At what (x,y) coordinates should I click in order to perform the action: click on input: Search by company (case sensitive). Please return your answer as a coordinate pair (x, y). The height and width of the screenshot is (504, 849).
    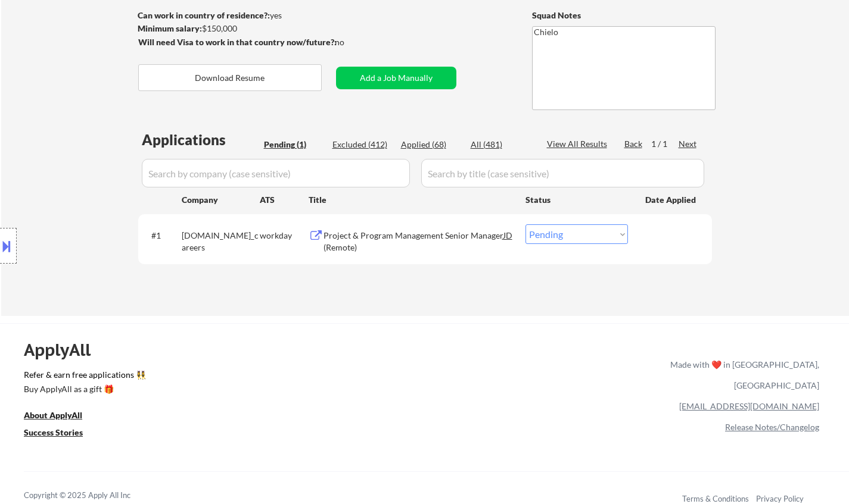
    Looking at the image, I should click on (276, 173).